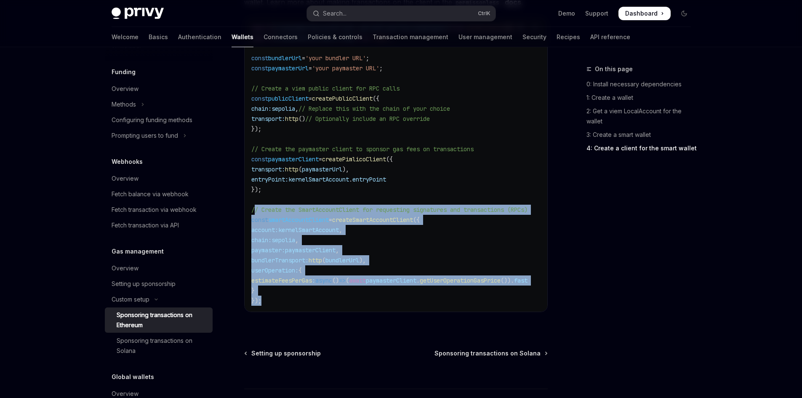 This screenshot has width=802, height=398. What do you see at coordinates (319, 179) in the screenshot?
I see `span: kernelSmartAccount` at bounding box center [319, 179].